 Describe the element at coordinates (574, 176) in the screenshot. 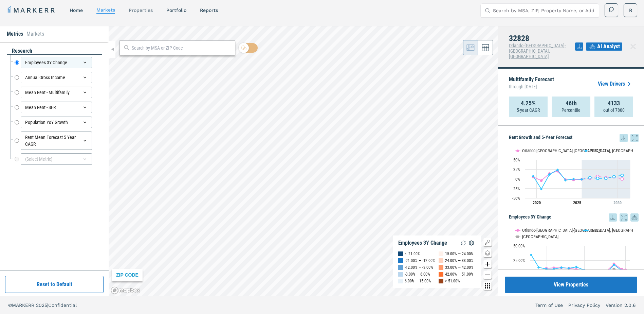

I see `div: Rent Growth and 5-Year Forecast. Highcharts interactive chart.` at that location.